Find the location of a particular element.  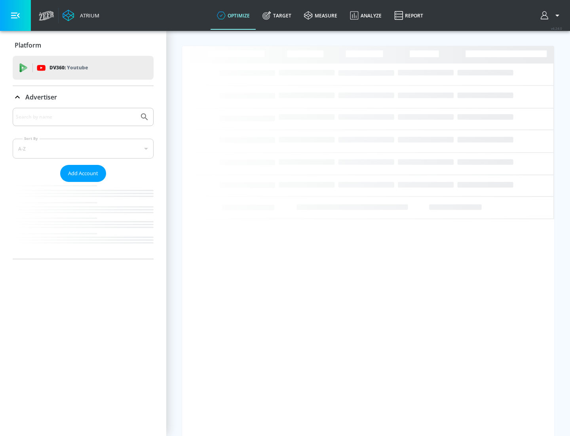

input: Search by name is located at coordinates (76, 117).